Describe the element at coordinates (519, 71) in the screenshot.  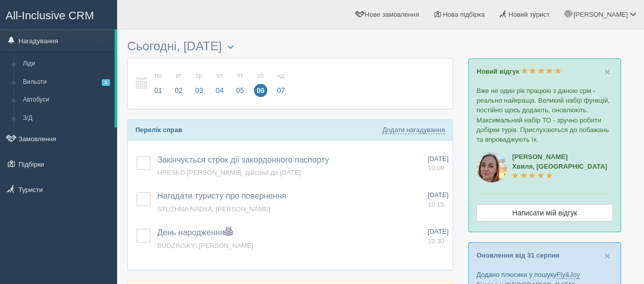
I see `a: Новий відгук` at that location.